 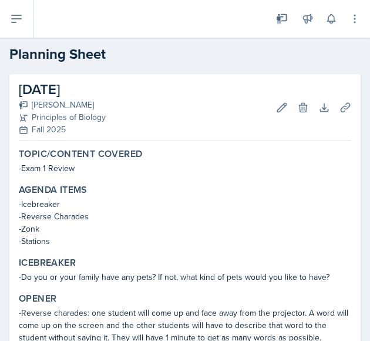 I want to click on h2: Planning Sheet, so click(x=185, y=54).